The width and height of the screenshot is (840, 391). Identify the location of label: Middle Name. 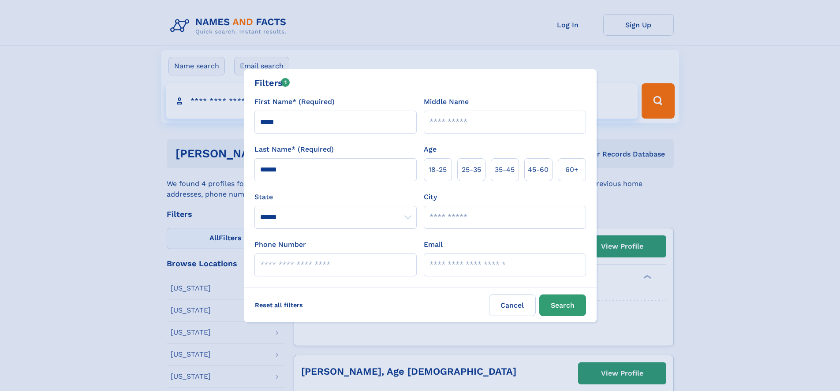
(446, 102).